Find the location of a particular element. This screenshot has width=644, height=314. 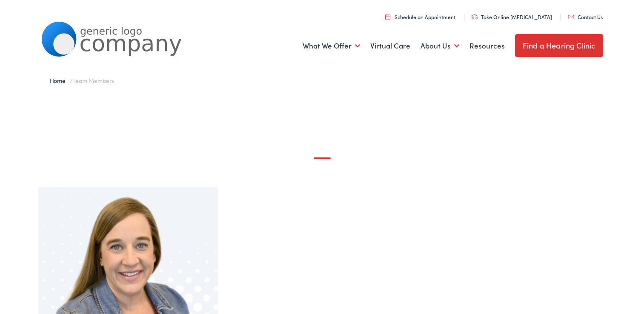

a: About Us is located at coordinates (440, 46).